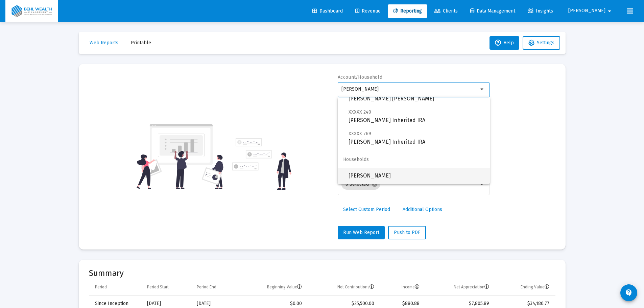 The image size is (644, 308). Describe the element at coordinates (141, 42) in the screenshot. I see `span: Printable` at that location.